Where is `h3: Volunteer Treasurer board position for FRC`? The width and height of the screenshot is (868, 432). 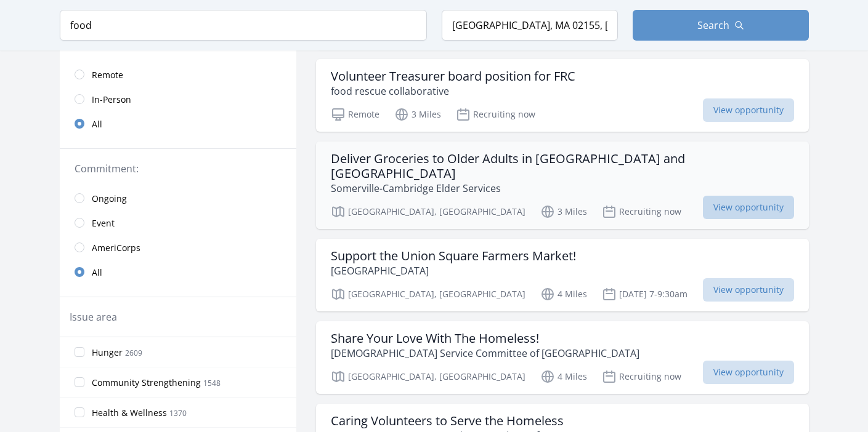
h3: Volunteer Treasurer board position for FRC is located at coordinates (452, 76).